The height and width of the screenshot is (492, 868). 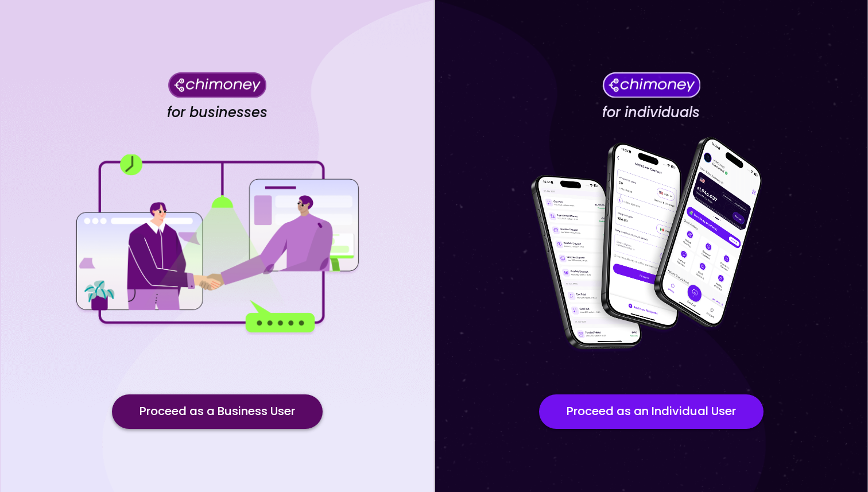 I want to click on img: Chimoney for individuals, so click(x=651, y=85).